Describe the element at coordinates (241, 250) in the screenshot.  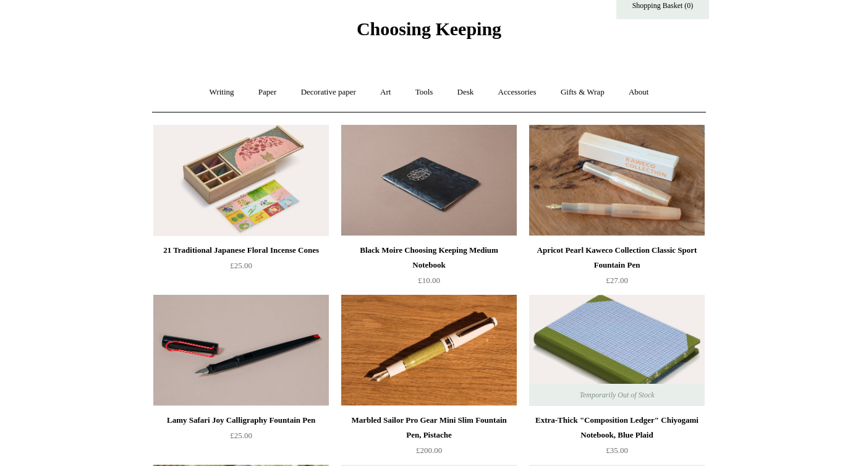
I see `div: 21 Traditional Japanese Floral Incense Cones` at that location.